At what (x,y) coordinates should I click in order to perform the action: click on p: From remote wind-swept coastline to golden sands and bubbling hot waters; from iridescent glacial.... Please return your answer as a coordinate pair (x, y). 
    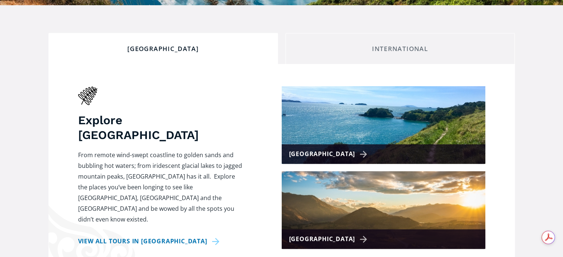
    Looking at the image, I should click on (161, 187).